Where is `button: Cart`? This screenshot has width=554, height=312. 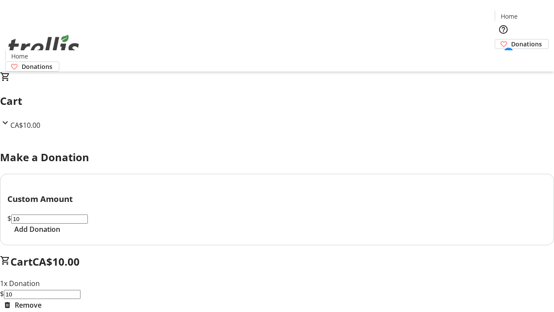 button: Cart is located at coordinates (503, 58).